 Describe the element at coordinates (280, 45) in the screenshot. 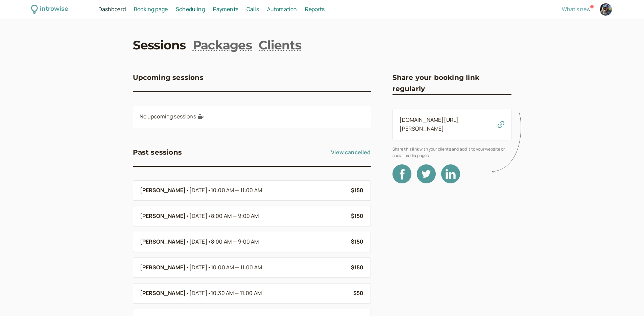

I see `a: Clients` at that location.